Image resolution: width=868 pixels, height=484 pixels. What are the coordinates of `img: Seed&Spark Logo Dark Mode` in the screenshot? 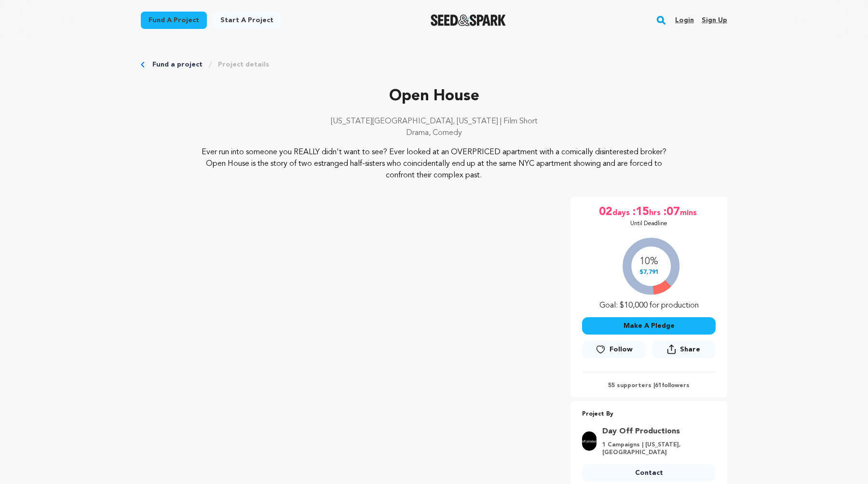 It's located at (469, 20).